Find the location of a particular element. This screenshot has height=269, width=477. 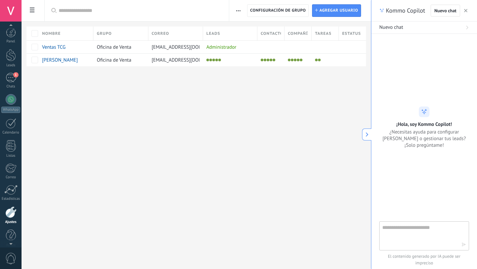

span: Contactos is located at coordinates (270, 33).